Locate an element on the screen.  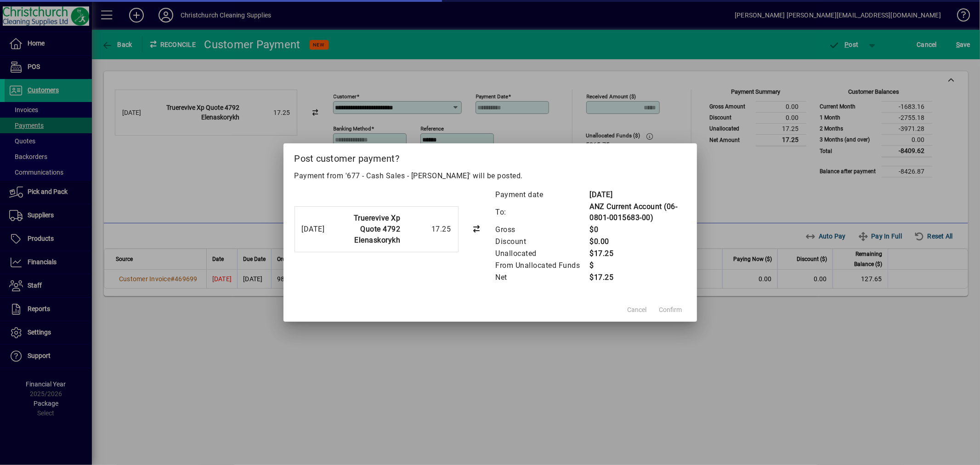
td: From Unallocated Funds is located at coordinates (542, 265).